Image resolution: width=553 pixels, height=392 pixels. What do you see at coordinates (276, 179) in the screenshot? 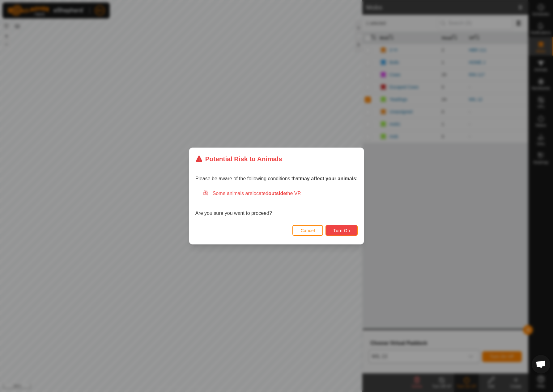
I see `span: Please be aware of the following conditions that` at bounding box center [276, 179].